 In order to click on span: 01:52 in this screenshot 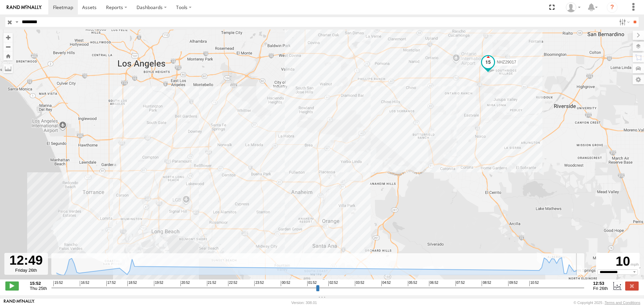, I will do `click(312, 284)`.